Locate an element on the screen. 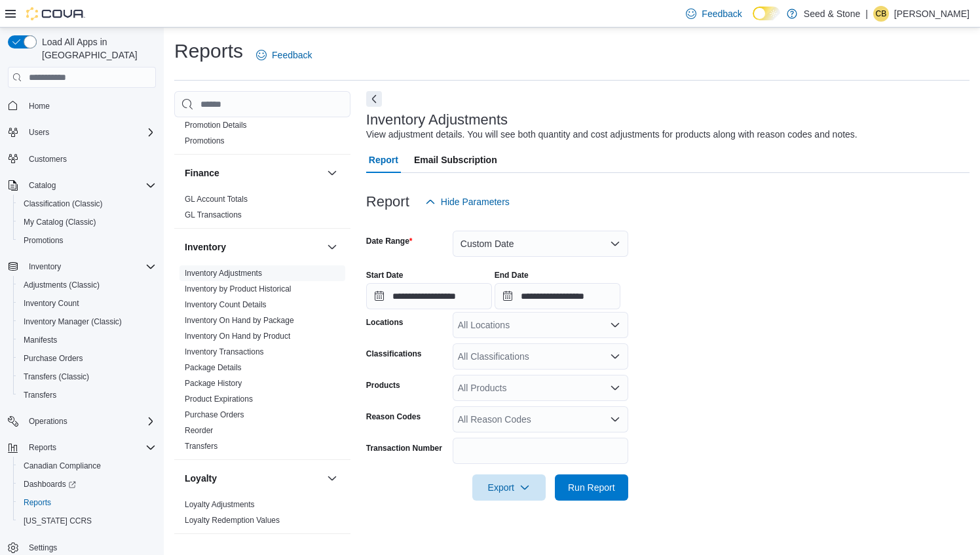 The width and height of the screenshot is (980, 555). button: My Catalog (Classic) is located at coordinates (88, 222).